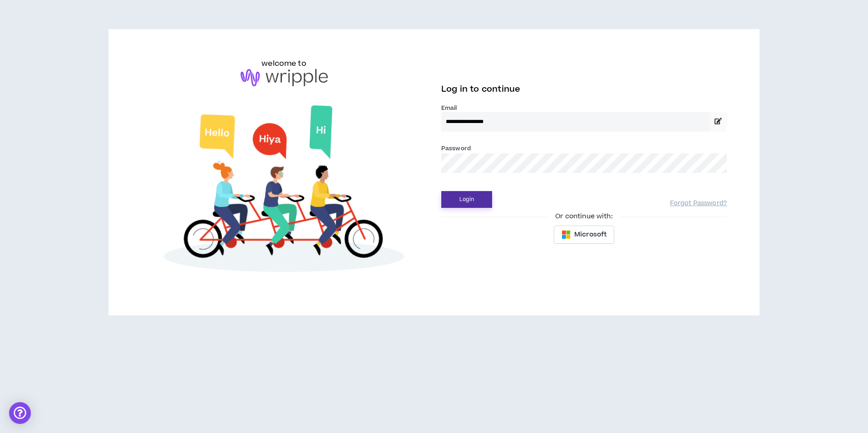  What do you see at coordinates (467, 199) in the screenshot?
I see `button: Login` at bounding box center [467, 199].